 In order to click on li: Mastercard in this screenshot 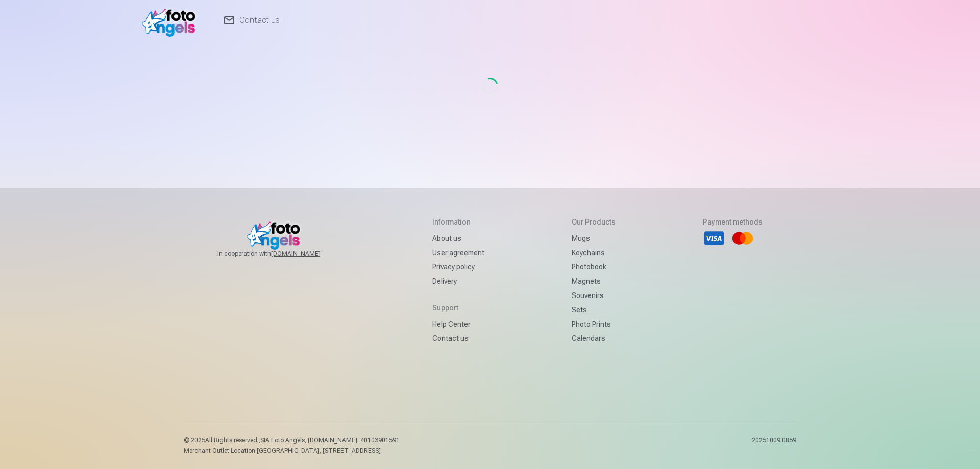, I will do `click(743, 239)`.